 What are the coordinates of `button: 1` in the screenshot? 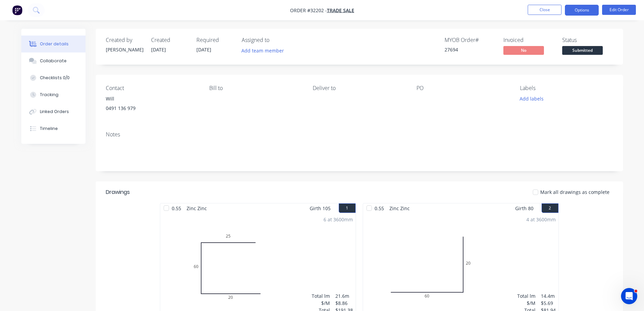 It's located at (347, 208).